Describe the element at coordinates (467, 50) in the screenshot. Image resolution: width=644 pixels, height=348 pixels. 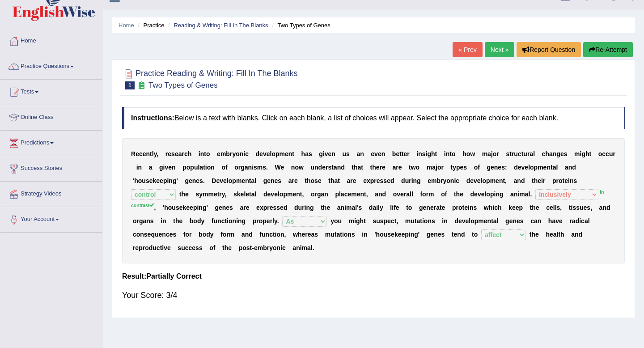
I see `a: « Prev` at that location.